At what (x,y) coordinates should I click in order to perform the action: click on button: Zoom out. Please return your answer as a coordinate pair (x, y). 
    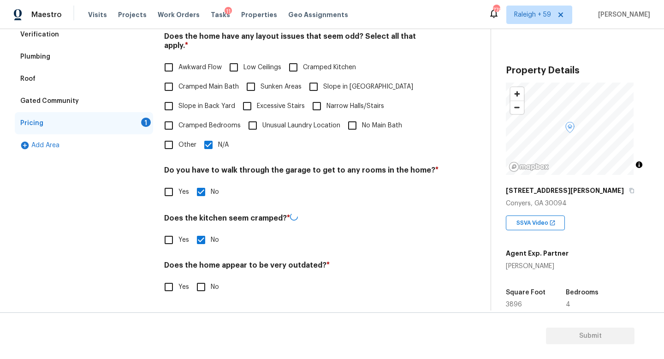
    Looking at the image, I should click on (517, 107).